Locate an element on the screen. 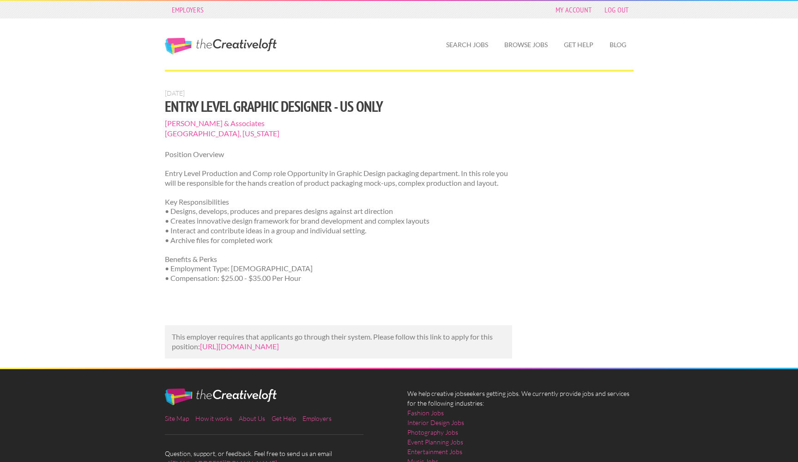 This screenshot has width=798, height=462. p: Key Responsibilities • Designs, develops, produces and prepares designs against art direction • C... is located at coordinates (339, 221).